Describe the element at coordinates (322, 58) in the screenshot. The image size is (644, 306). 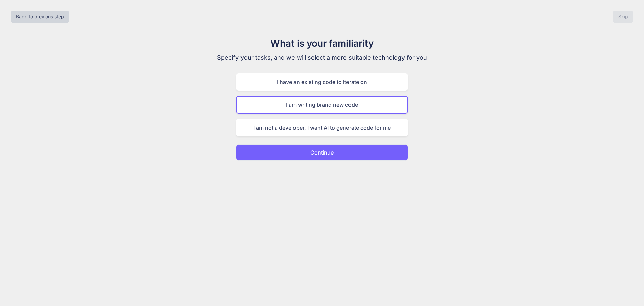
I see `p: Specify your tasks, and we will select a more suitable technology for you` at that location.